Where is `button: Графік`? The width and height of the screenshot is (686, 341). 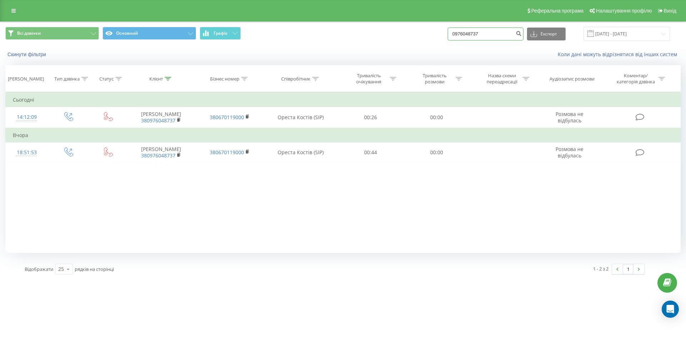 button: Графік is located at coordinates (220, 33).